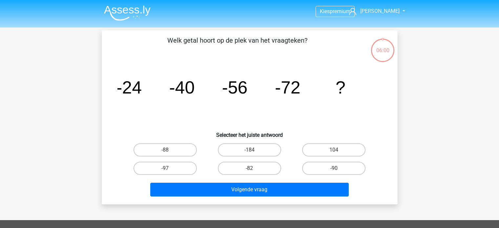 The height and width of the screenshot is (228, 499). Describe the element at coordinates (234, 87) in the screenshot. I see `tspan: -56` at that location.